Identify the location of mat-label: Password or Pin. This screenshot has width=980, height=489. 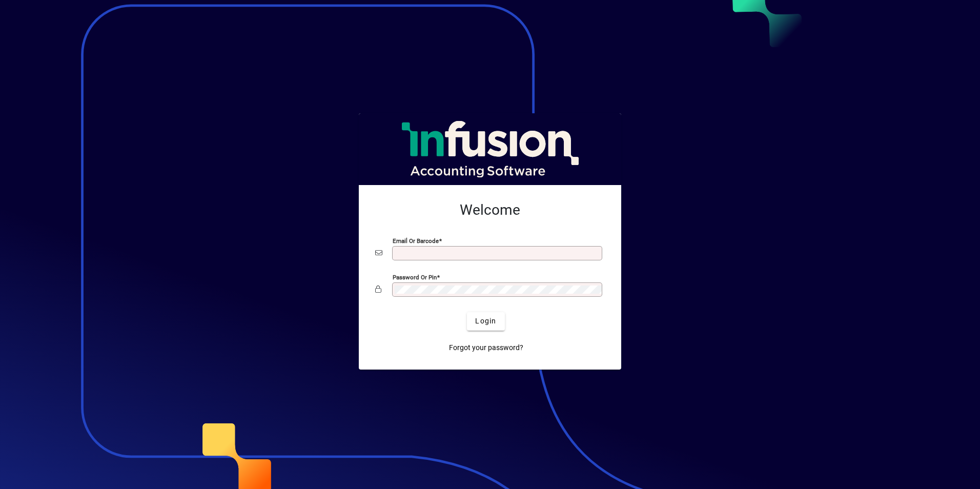
(415, 277).